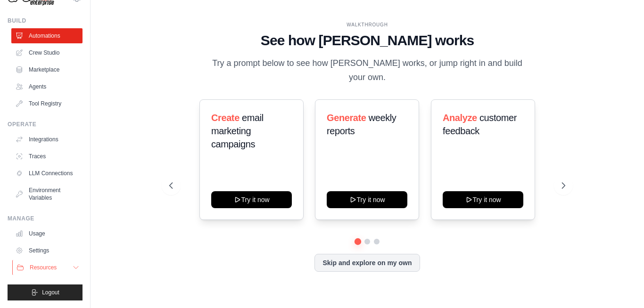 Image resolution: width=644 pixels, height=308 pixels. What do you see at coordinates (621, 286) in the screenshot?
I see `div: Chat Widget` at bounding box center [621, 286].